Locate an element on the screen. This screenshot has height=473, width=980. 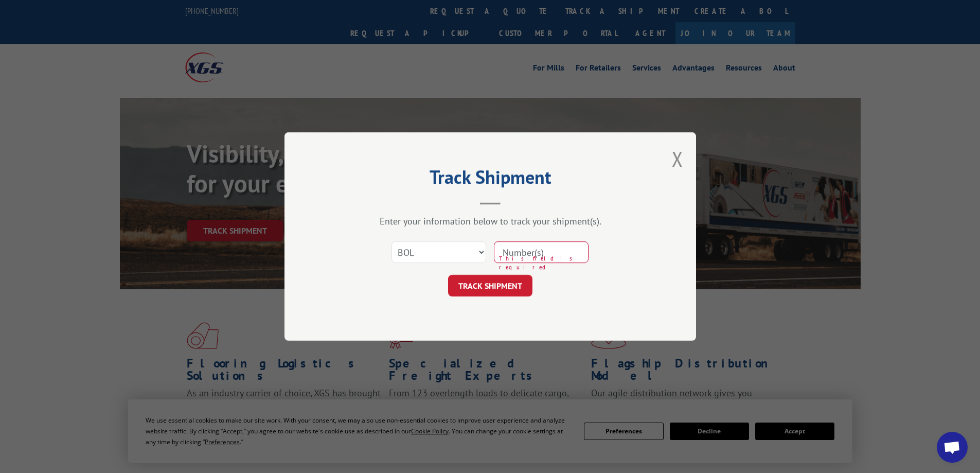
a: Open chat is located at coordinates (953, 447).